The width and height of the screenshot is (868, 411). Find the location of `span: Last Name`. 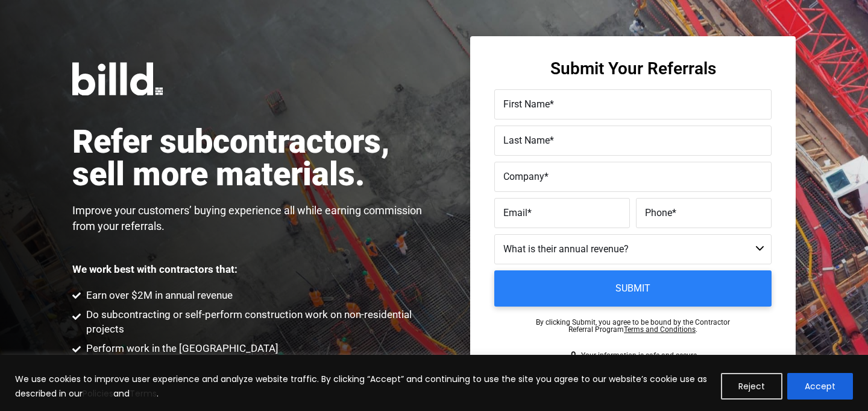

span: Last Name is located at coordinates (526, 140).